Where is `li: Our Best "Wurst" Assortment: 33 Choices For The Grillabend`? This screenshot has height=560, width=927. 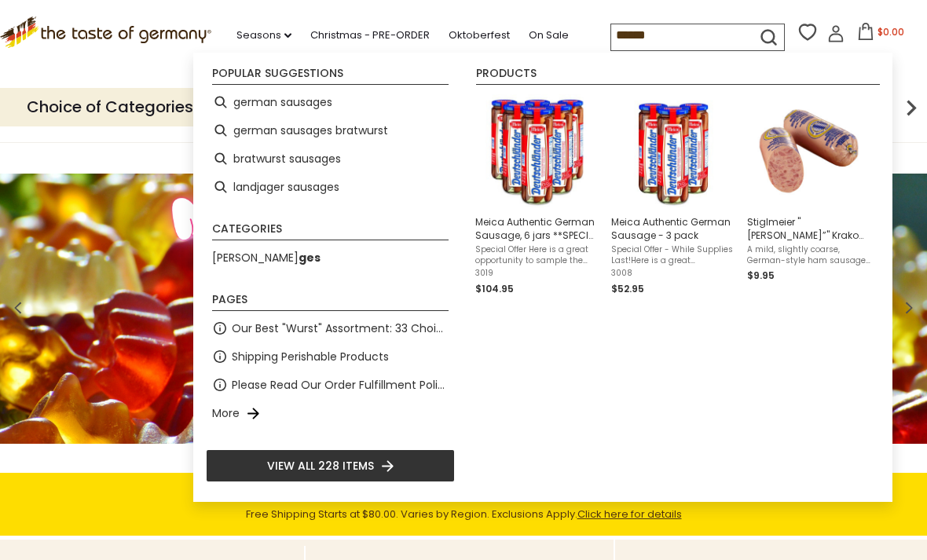 li: Our Best "Wurst" Assortment: 33 Choices For The Grillabend is located at coordinates (330, 329).